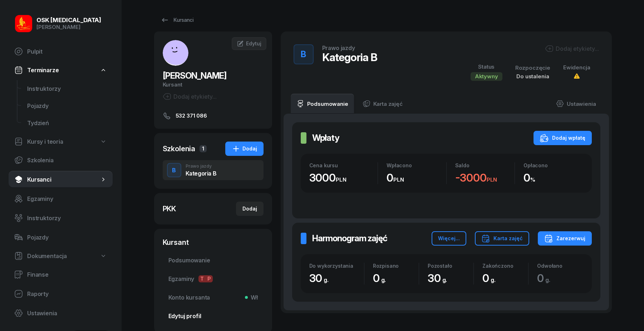 Image resolution: width=644 pixels, height=331 pixels. I want to click on div: 0, so click(416, 178).